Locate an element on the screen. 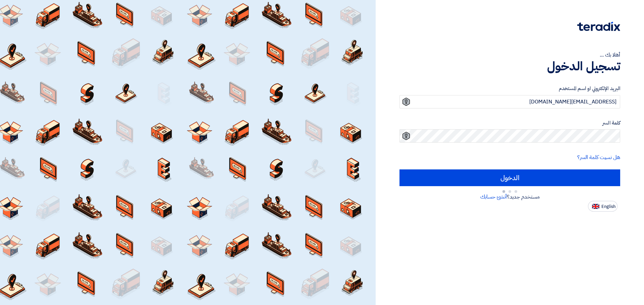 This screenshot has width=644, height=305. input: أدخل بريد العمل الإلكتروني او اسم المستخدم الخاص بك ... is located at coordinates (510, 102).